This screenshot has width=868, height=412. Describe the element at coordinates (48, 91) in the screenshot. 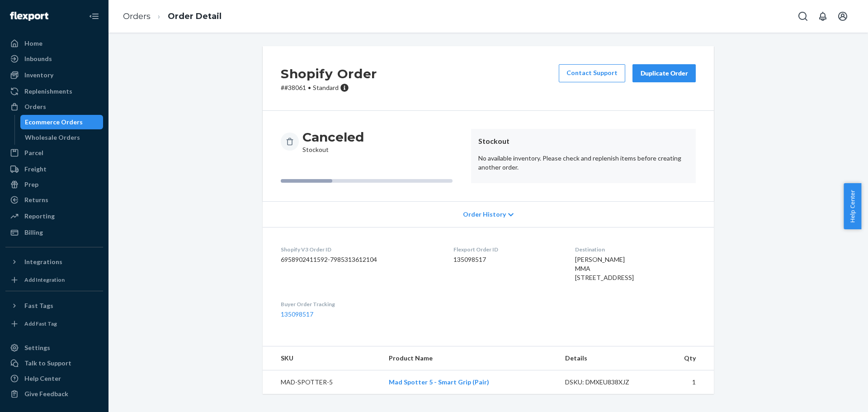

I see `div: Replenishments` at that location.